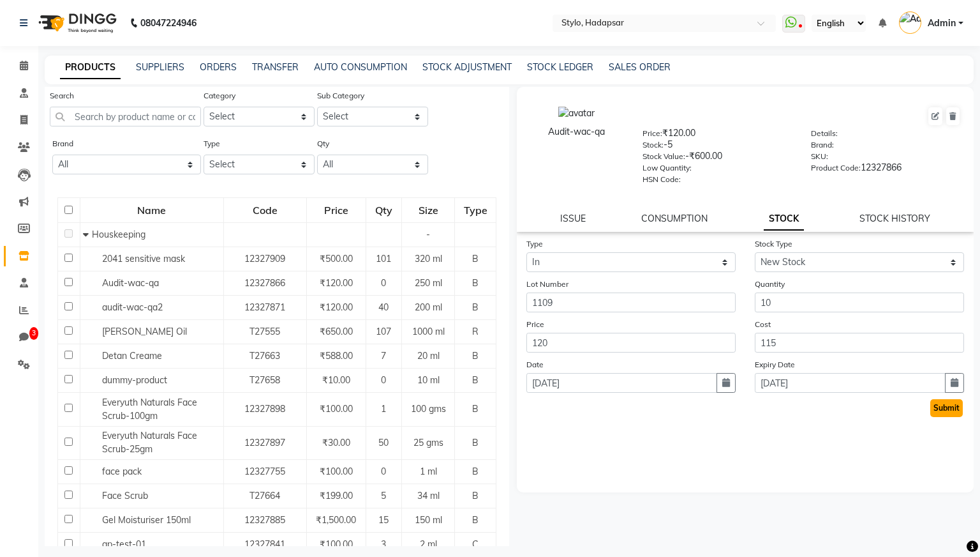 The height and width of the screenshot is (557, 980). I want to click on span: Houskeeping, so click(118, 234).